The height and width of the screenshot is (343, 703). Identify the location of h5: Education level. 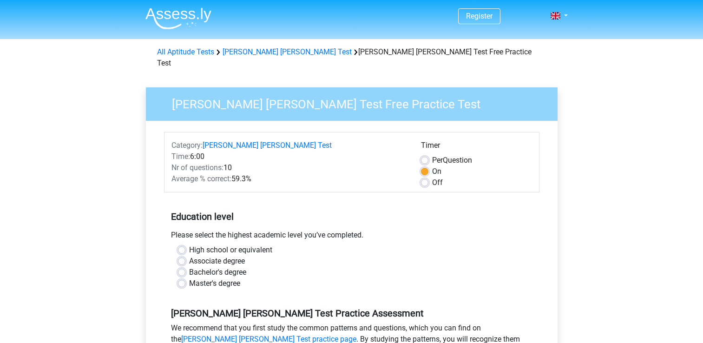
(352, 217).